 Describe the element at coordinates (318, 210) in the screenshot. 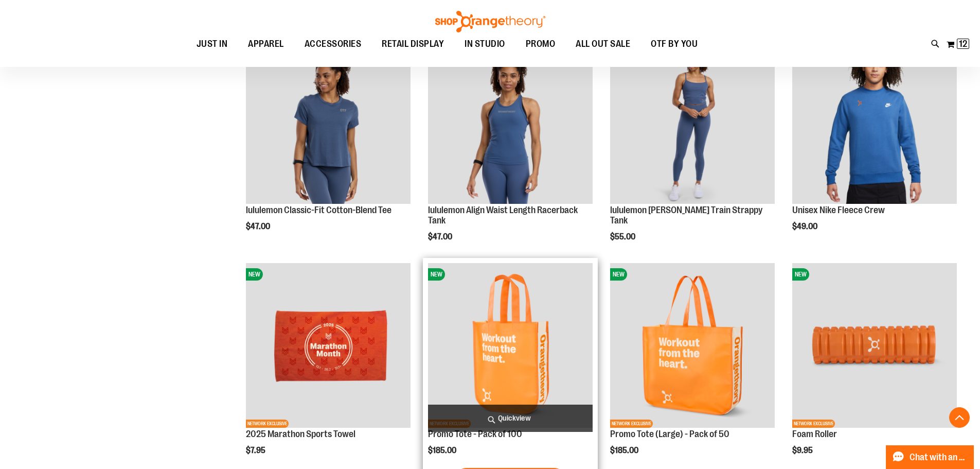

I see `a: lululemon Classic-Fit Cotton-Blend Tee` at that location.